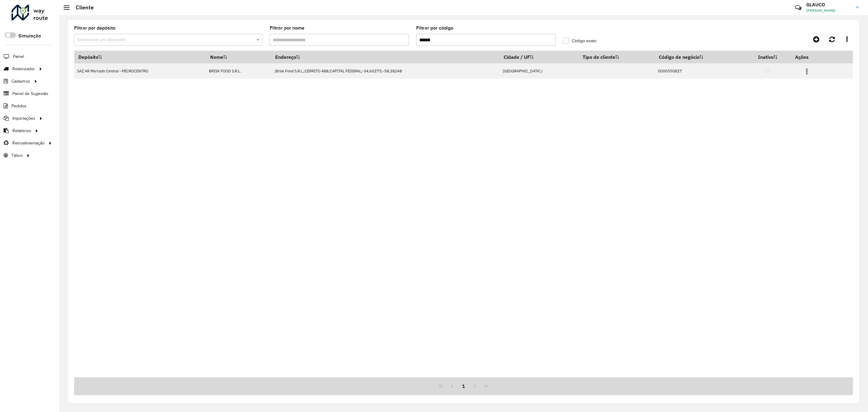 The height and width of the screenshot is (412, 868). Describe the element at coordinates (539, 57) in the screenshot. I see `th: Cidade / UF` at that location.